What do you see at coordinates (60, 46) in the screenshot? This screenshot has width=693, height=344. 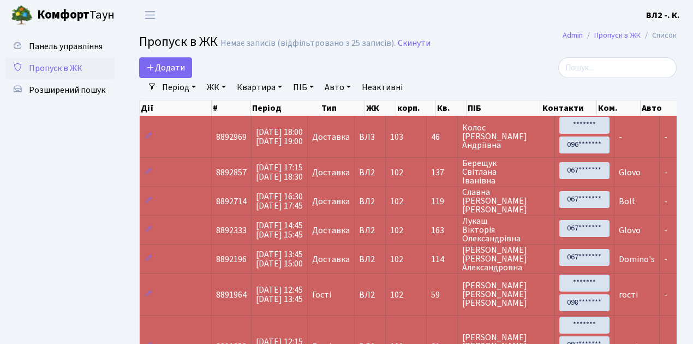 I see `a: Панель управління` at bounding box center [60, 46].